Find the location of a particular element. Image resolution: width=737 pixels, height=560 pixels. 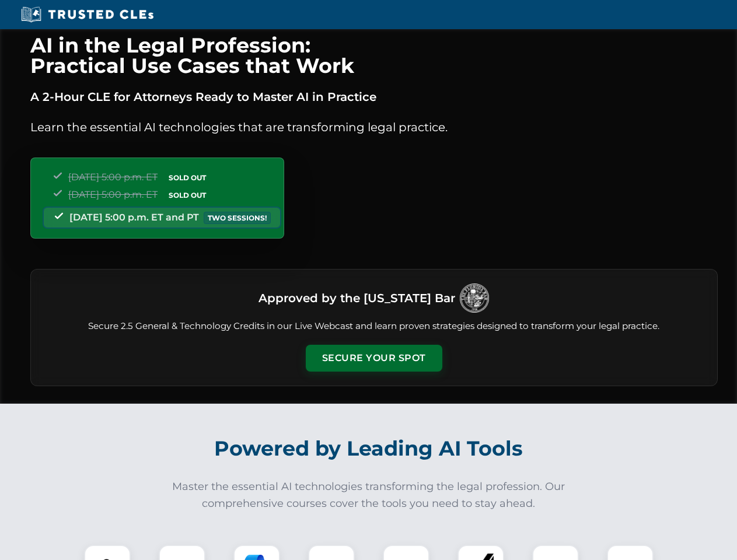

h2: Powered by Leading AI Tools is located at coordinates (368, 449).